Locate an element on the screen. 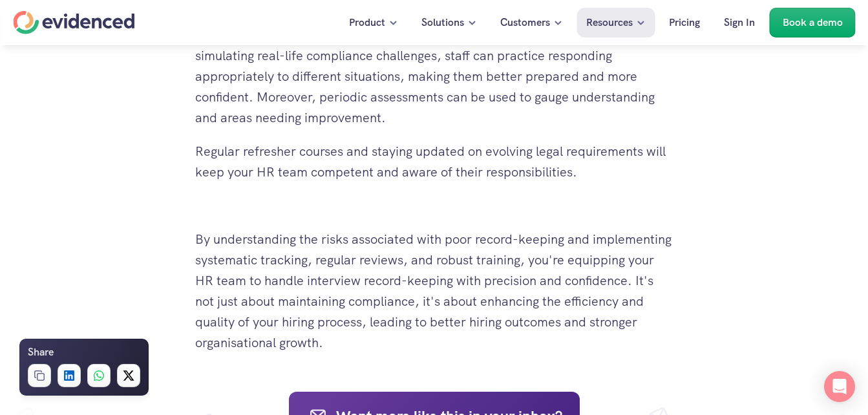 Image resolution: width=868 pixels, height=415 pixels. a: Pricing is located at coordinates (685, 23).